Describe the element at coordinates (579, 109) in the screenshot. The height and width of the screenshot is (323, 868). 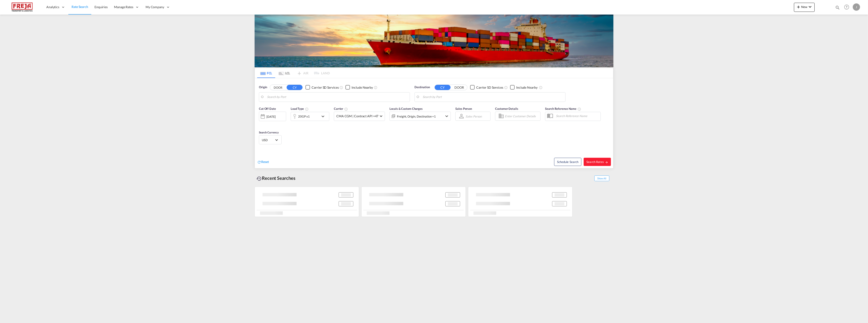
I see `md-icon: Your search will be saved by the below given name` at that location.